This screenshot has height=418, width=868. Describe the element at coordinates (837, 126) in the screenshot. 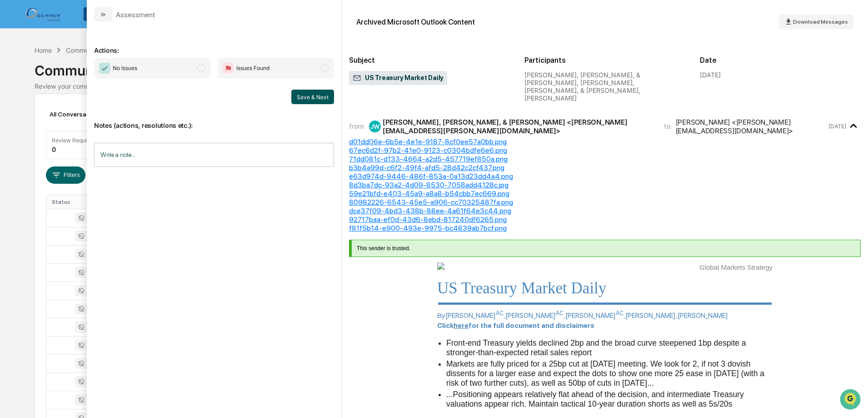

I see `time: Tuesday, September 16, 2025 at 2:17:07 PM` at that location.